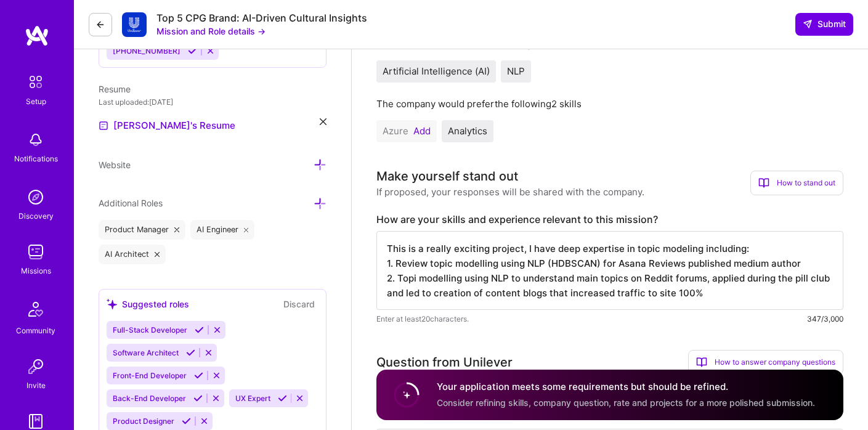 Image resolution: width=868 pixels, height=430 pixels. I want to click on img: Community, so click(36, 309).